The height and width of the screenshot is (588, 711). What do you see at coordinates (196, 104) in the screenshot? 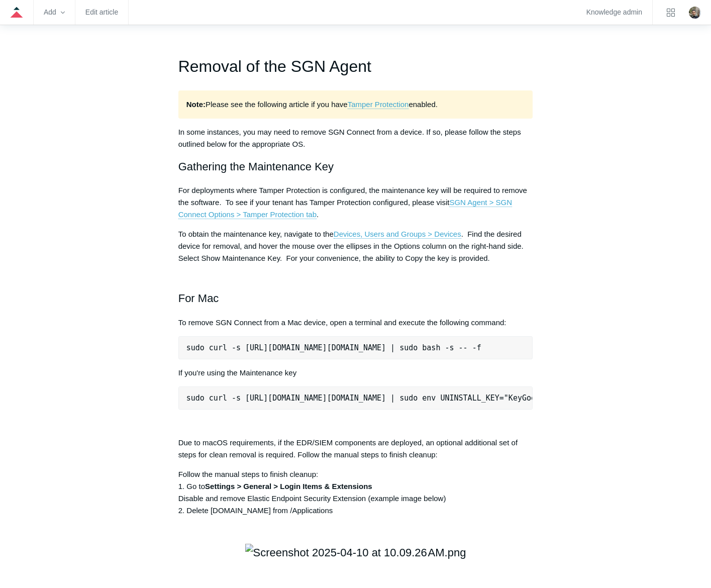
I see `strong: Note:` at bounding box center [196, 104].